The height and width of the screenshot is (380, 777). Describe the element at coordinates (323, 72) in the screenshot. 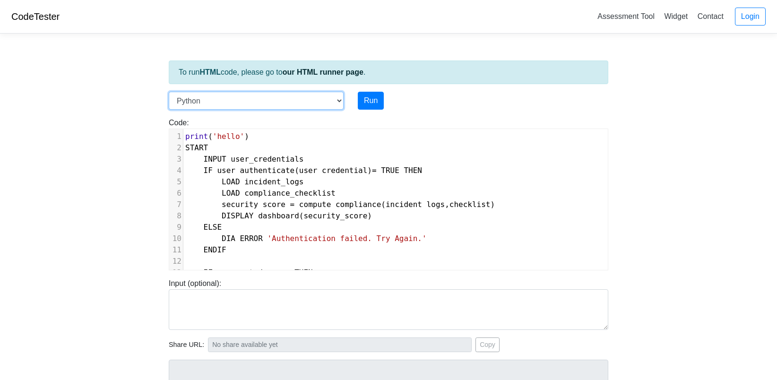

I see `a: our HTML runner page` at that location.